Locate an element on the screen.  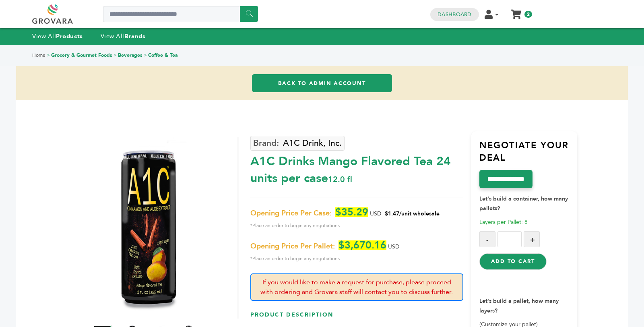
a: View AllProducts is located at coordinates (58, 36).